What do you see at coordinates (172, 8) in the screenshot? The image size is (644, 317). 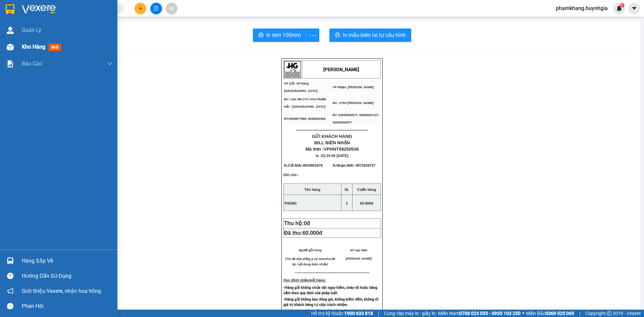 I see `span: aim` at bounding box center [172, 8].